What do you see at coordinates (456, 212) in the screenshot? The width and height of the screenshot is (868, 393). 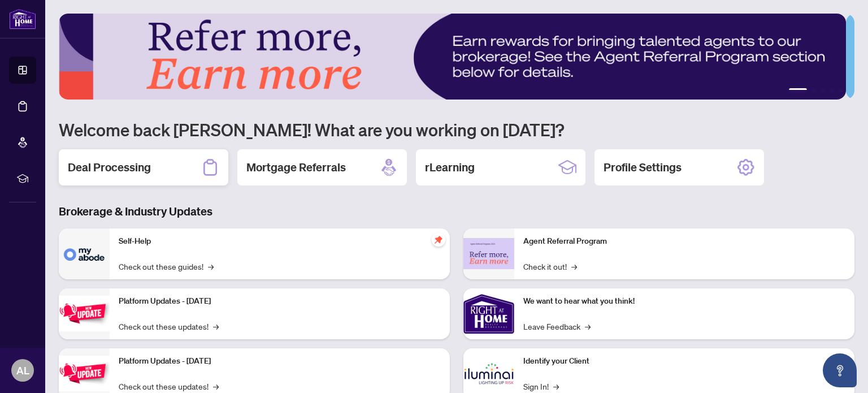 I see `h3: Brokerage & Industry Updates` at bounding box center [456, 212].